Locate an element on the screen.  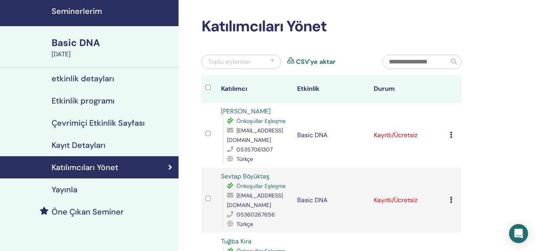
a: Tuğba Kıra is located at coordinates (236, 241).